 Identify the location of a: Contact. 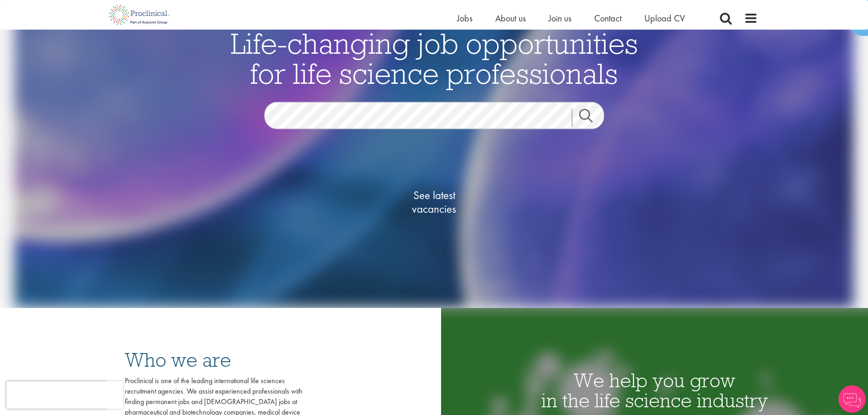
(608, 18).